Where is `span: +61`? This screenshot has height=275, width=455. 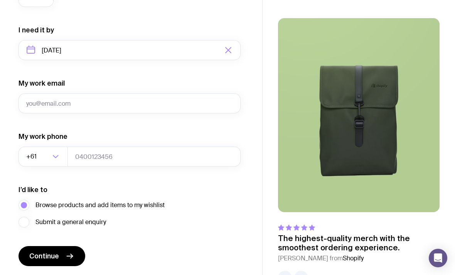 span: +61 is located at coordinates (32, 156).